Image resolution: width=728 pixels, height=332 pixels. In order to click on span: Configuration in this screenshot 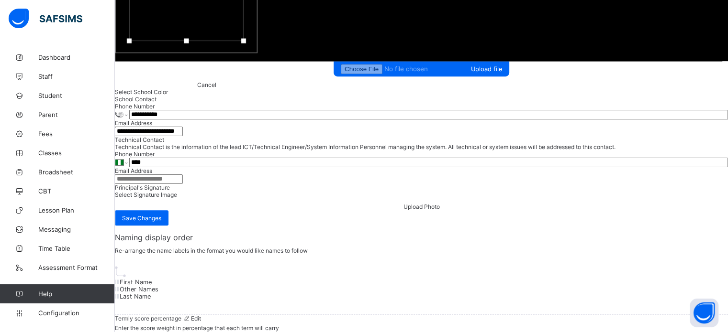, I will do `click(76, 313)`.